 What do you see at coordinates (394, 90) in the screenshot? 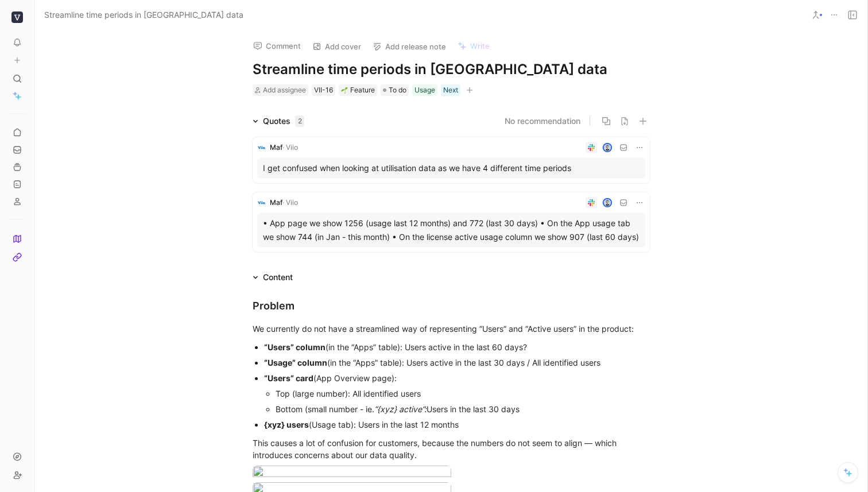
I see `div: To do` at bounding box center [394, 90].